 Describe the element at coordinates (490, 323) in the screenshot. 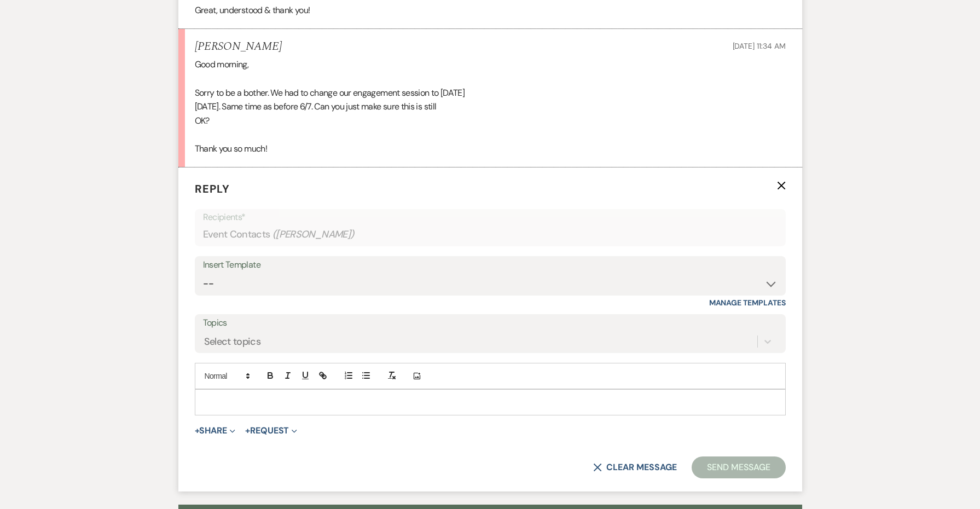

I see `label: Topics` at that location.